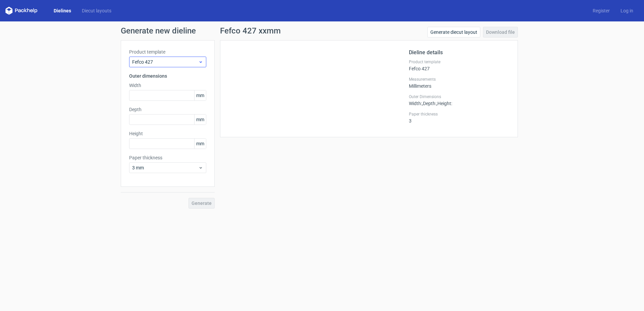 This screenshot has height=311, width=644. Describe the element at coordinates (429, 103) in the screenshot. I see `span: , Depth :` at that location.